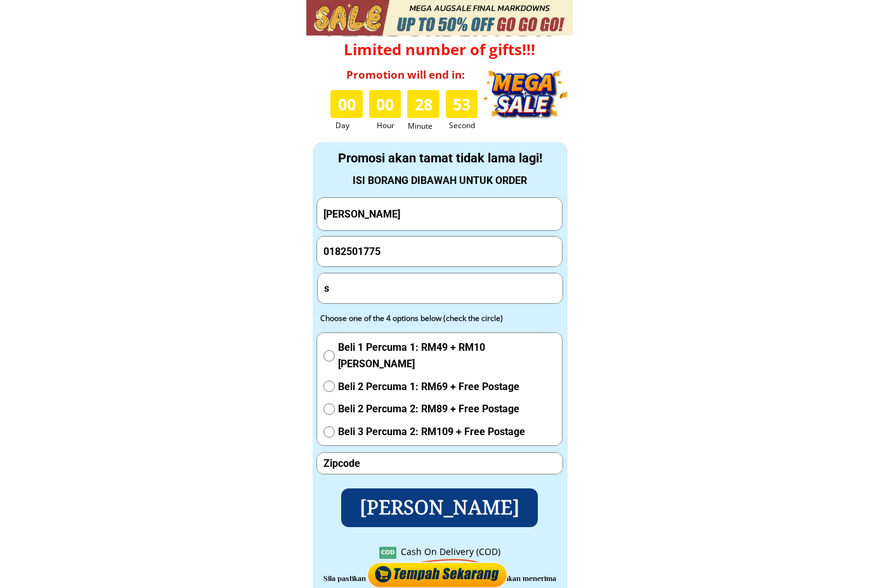 The width and height of the screenshot is (879, 588). What do you see at coordinates (440, 251) in the screenshot?
I see `input: Phone Number/ Nombor Telefon` at bounding box center [440, 251].